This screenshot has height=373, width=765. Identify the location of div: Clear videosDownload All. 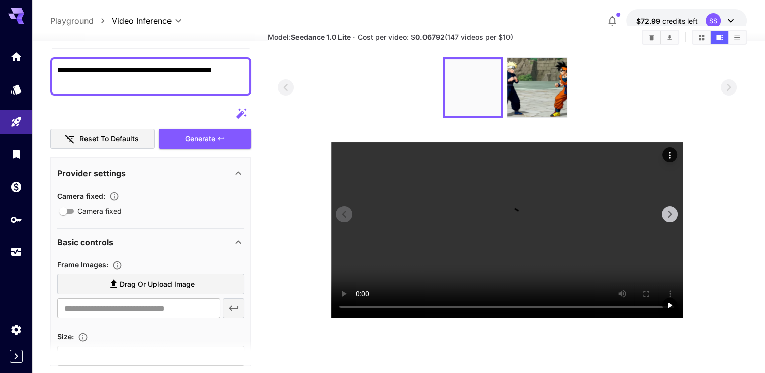
(660, 37).